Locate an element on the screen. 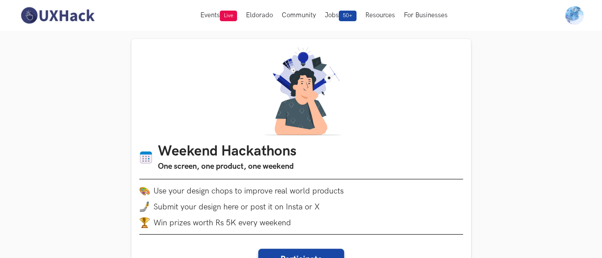  img: Calendar icon is located at coordinates (146, 158).